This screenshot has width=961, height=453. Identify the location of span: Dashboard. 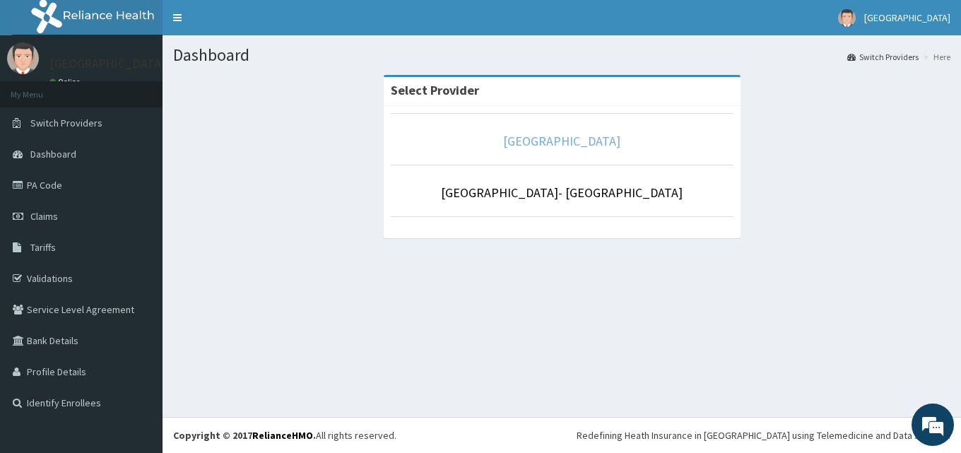
(53, 154).